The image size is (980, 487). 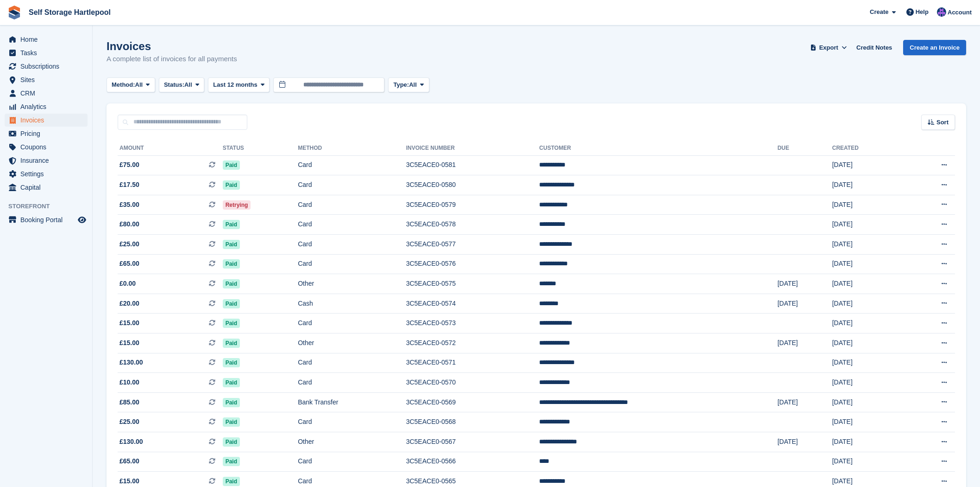 I want to click on span: £15.00, so click(x=130, y=343).